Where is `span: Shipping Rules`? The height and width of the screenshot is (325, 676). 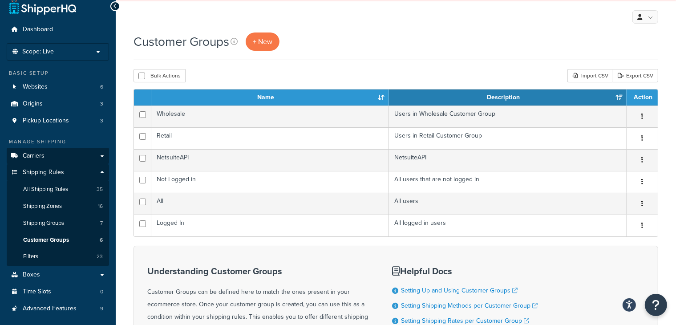
span: Shipping Rules is located at coordinates (43, 172).